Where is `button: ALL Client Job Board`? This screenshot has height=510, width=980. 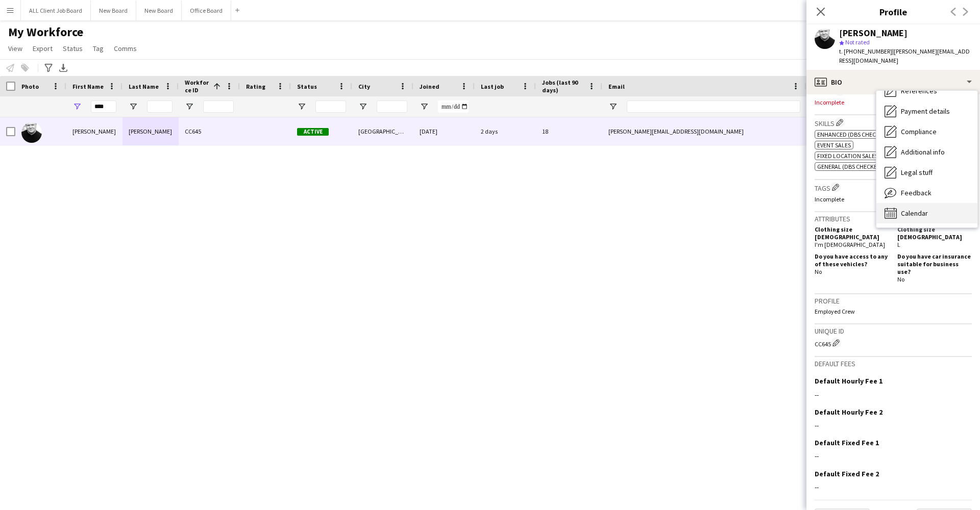 button: ALL Client Job Board is located at coordinates (56, 10).